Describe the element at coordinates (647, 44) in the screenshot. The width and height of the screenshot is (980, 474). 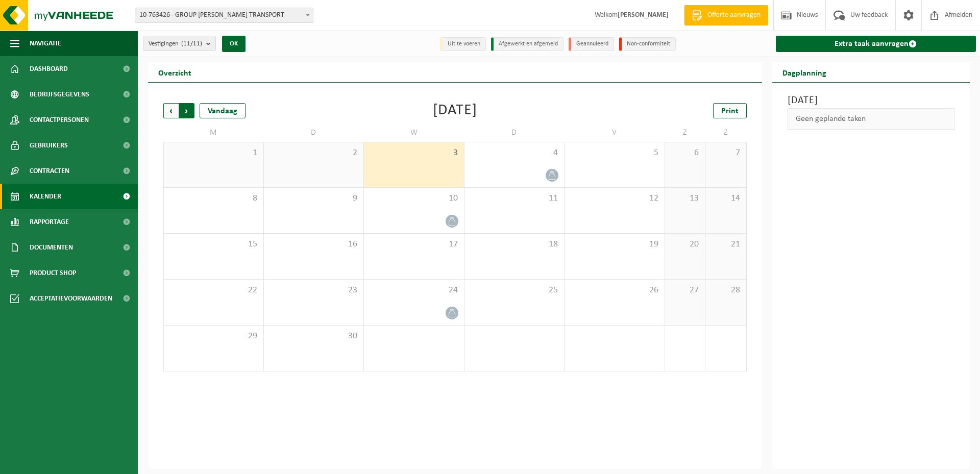
I see `li: Non-conformiteit` at that location.